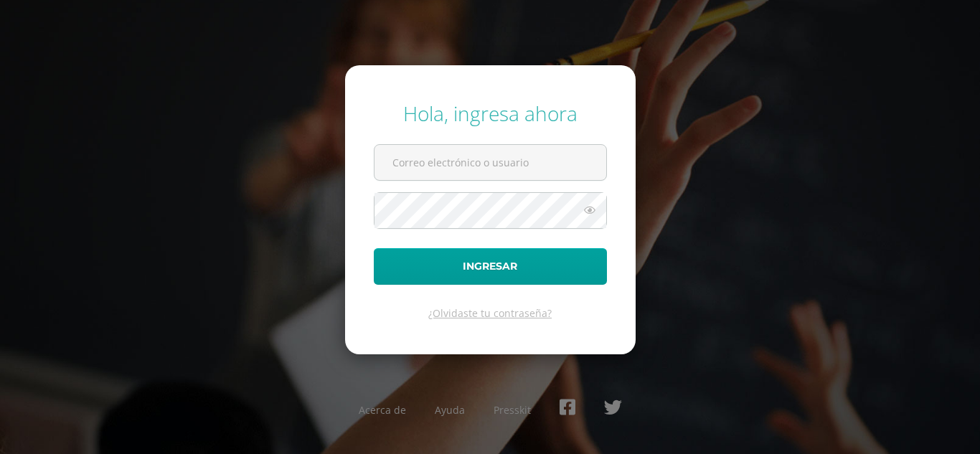 The width and height of the screenshot is (980, 454). Describe the element at coordinates (490, 113) in the screenshot. I see `div: Hola, ingresa ahora` at that location.